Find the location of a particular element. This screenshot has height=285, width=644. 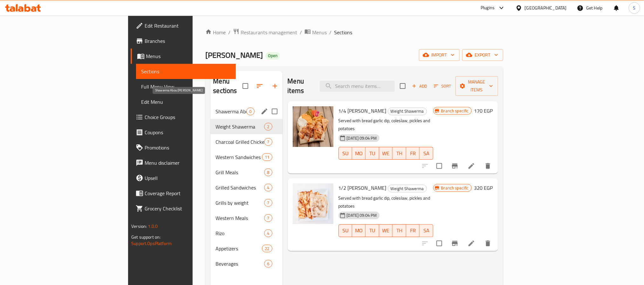

a: Upsell is located at coordinates (183, 178).